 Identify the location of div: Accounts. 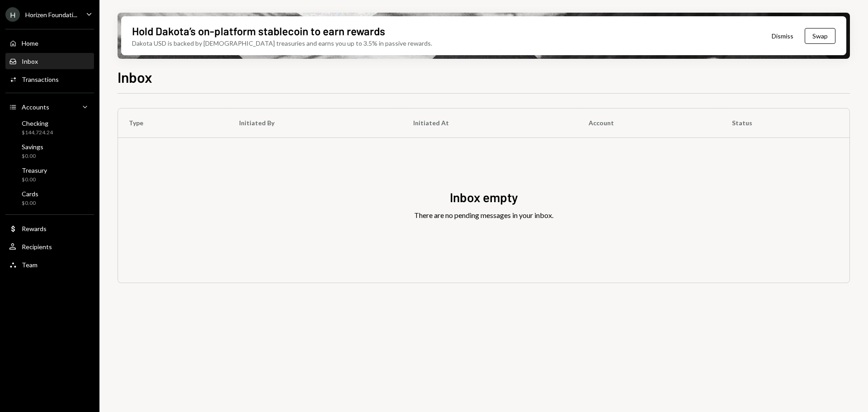
(35, 106).